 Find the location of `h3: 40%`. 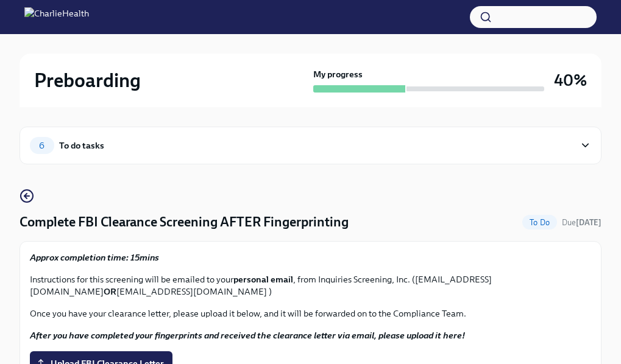

h3: 40% is located at coordinates (571, 80).